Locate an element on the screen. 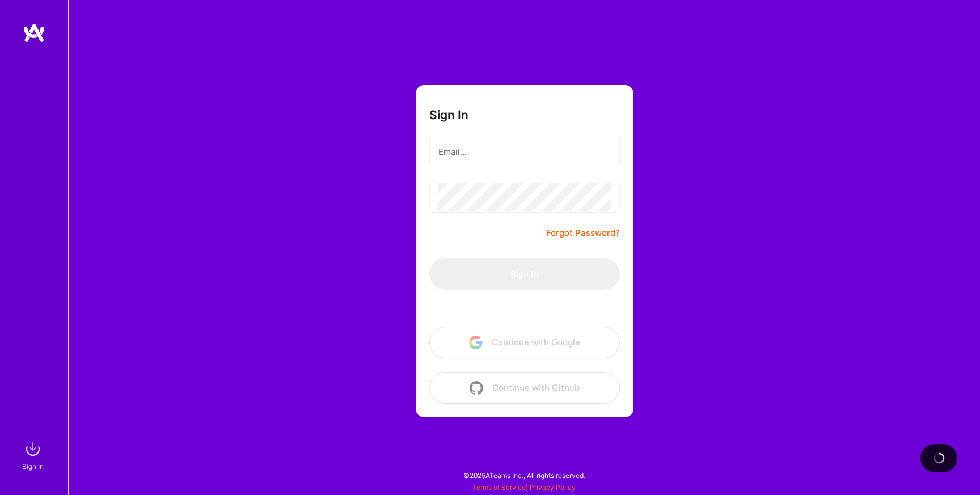 This screenshot has width=980, height=495. img: sign in is located at coordinates (33, 449).